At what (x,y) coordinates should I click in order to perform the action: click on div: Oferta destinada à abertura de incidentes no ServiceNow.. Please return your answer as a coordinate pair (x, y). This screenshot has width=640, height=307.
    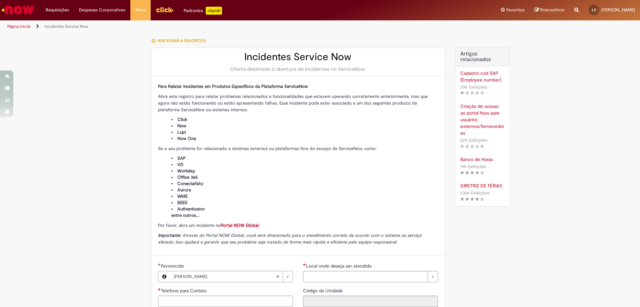
    Looking at the image, I should click on (298, 69).